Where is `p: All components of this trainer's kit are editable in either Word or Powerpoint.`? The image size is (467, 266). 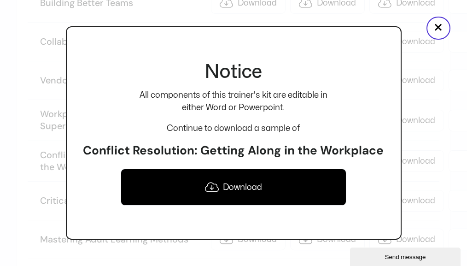
p: All components of this trainer's kit are editable in either Word or Powerpoint. is located at coordinates (233, 101).